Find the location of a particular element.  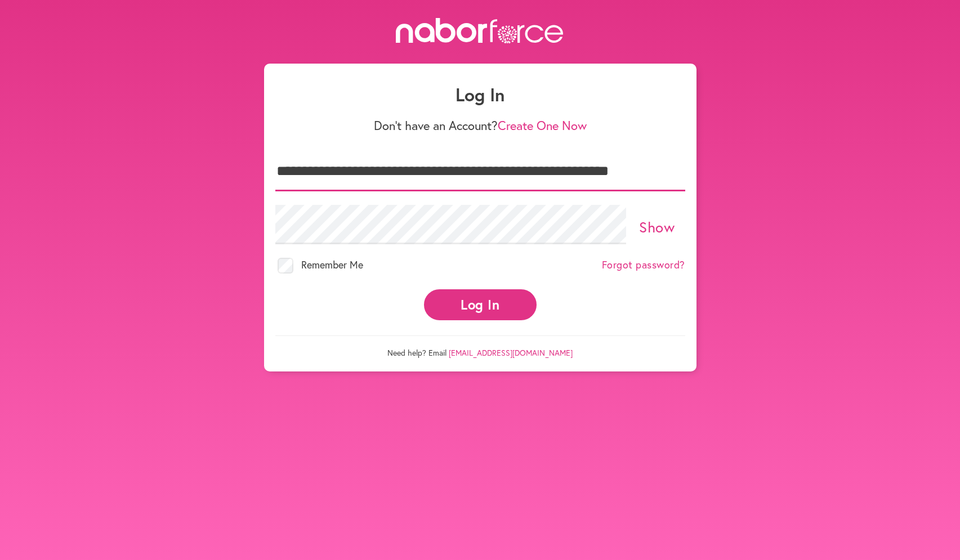

button: Log In is located at coordinates (480, 305).